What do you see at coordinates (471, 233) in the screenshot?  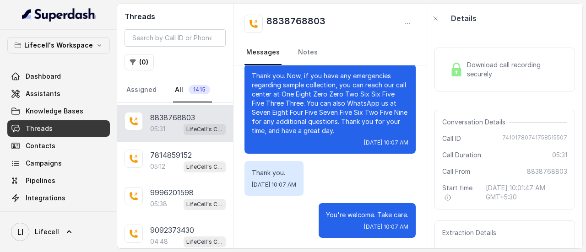 I see `span: Extraction Details` at bounding box center [471, 233].